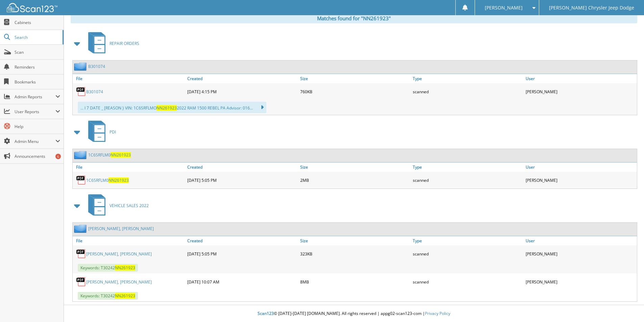 Image resolution: width=644 pixels, height=322 pixels. Describe the element at coordinates (35, 96) in the screenshot. I see `span: Admin Reports` at that location.